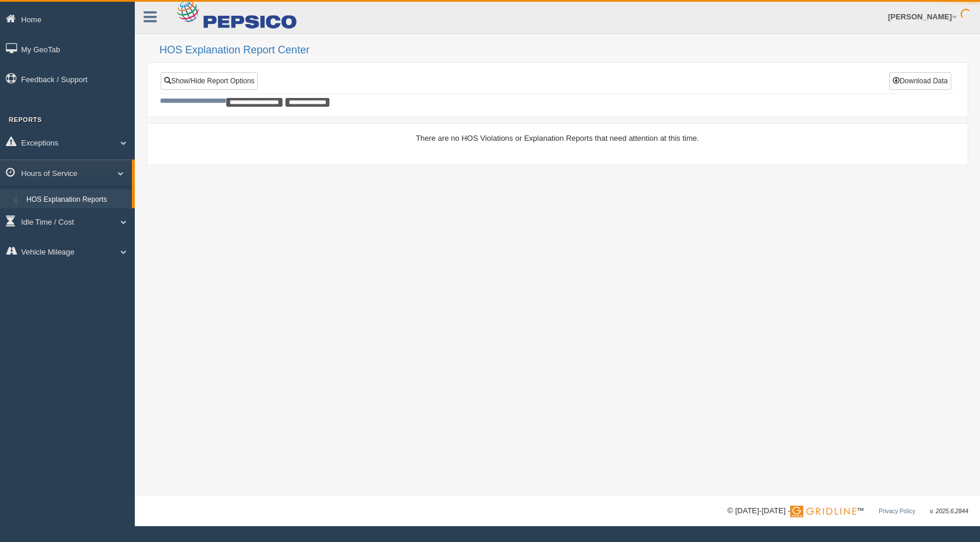  I want to click on img: Gridline, so click(823, 511).